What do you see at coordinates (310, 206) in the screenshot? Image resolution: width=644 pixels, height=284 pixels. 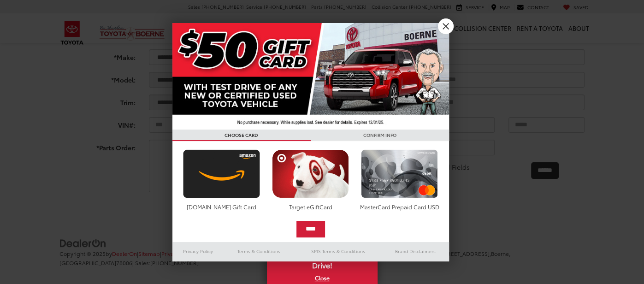 I see `div: Target eGiftCard` at bounding box center [310, 206].